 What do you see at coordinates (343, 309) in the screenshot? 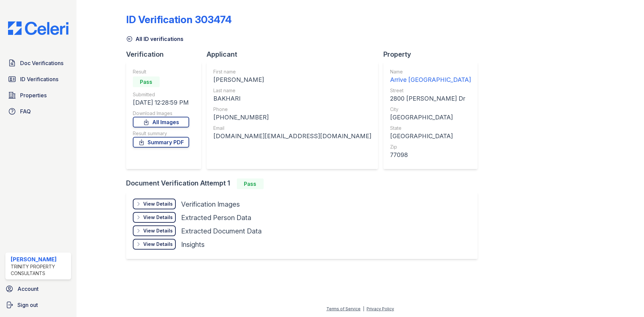
I see `a: Terms of Service` at bounding box center [343, 309].